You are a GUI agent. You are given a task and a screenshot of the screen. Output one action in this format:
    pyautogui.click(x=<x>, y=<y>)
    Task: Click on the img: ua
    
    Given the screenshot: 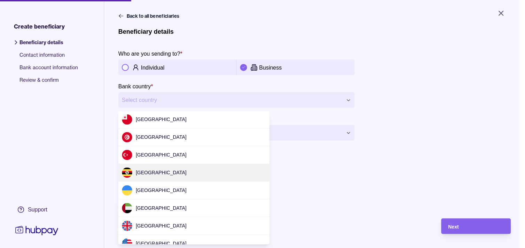 What is the action you would take?
    pyautogui.click(x=127, y=191)
    